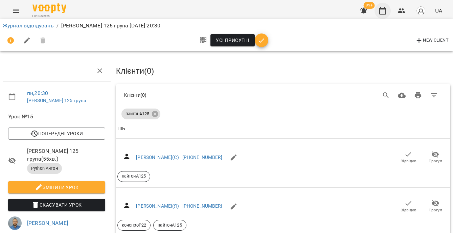 This screenshot has height=233, width=453. I want to click on button: Змінити урок, so click(57, 188).